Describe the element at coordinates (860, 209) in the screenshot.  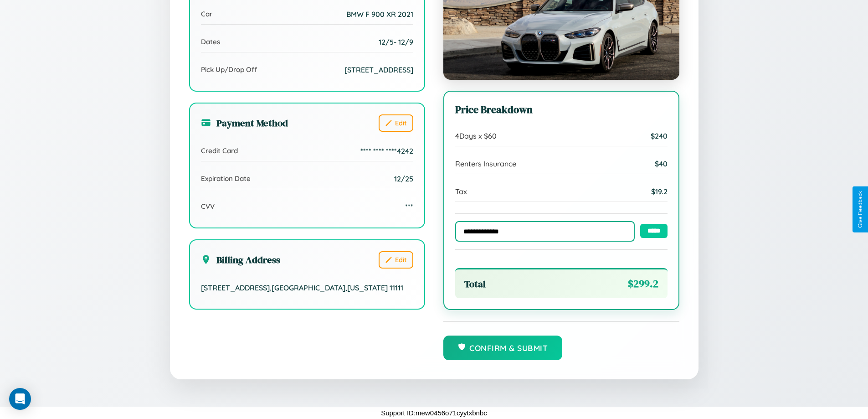
I see `div: Give Feedback` at that location.